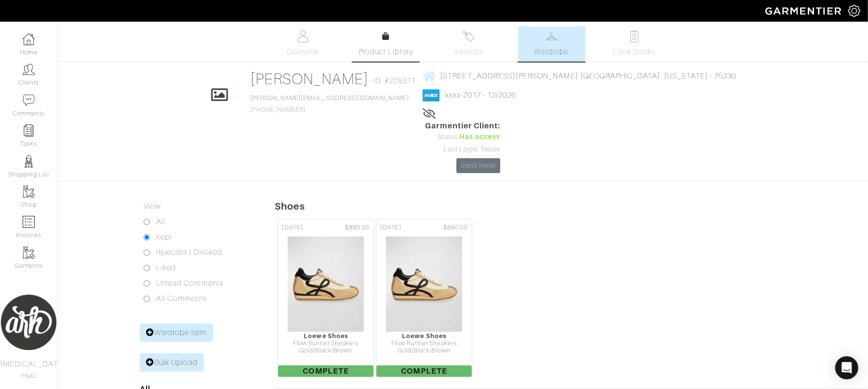 The image size is (868, 389). I want to click on img: yiag5Wg4GxZiASyUzEzQBAeQ, so click(424, 284).